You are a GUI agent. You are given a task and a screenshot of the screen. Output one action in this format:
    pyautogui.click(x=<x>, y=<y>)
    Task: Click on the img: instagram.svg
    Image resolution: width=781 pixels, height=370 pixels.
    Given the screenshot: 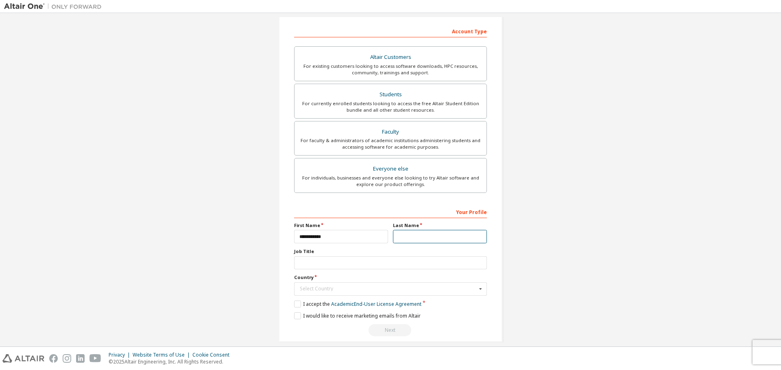 What is the action you would take?
    pyautogui.click(x=67, y=359)
    